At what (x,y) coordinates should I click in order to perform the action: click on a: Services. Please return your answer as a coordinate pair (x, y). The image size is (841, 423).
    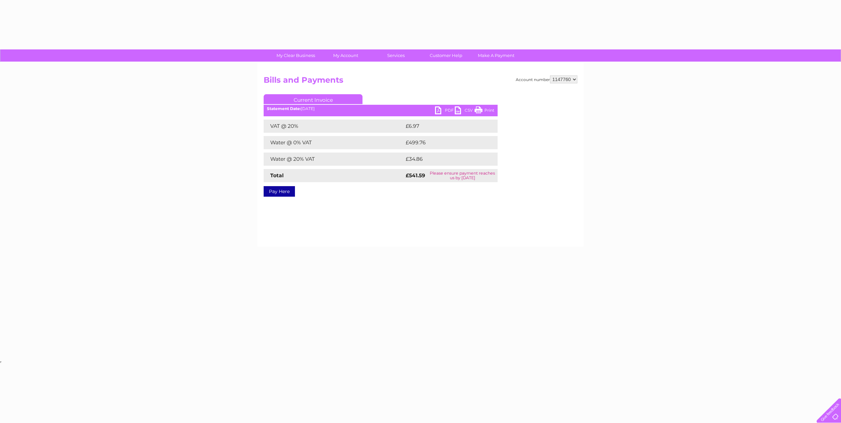
    Looking at the image, I should click on (396, 55).